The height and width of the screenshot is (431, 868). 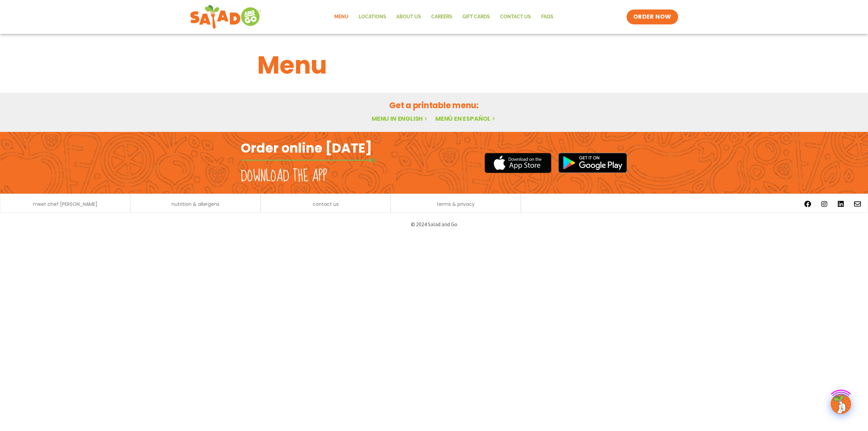 I want to click on h1: Menu, so click(x=434, y=65).